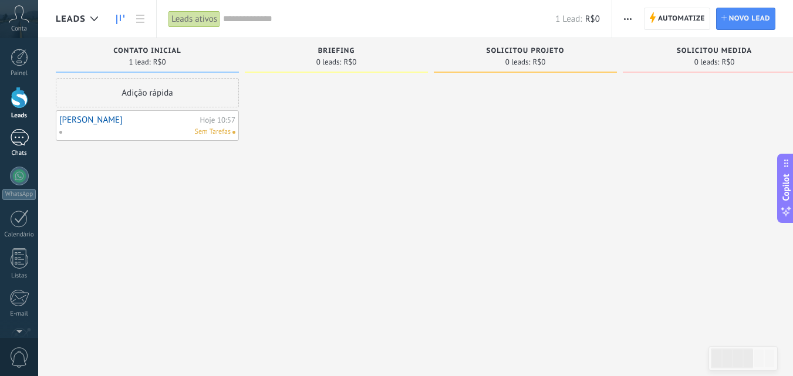 This screenshot has height=376, width=793. Describe the element at coordinates (147, 51) in the screenshot. I see `span: Contato inicial` at that location.